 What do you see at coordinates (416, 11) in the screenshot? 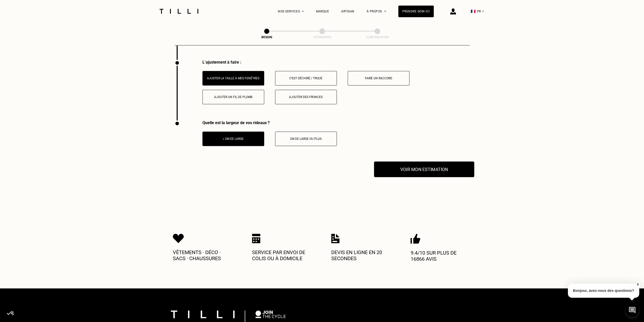
I see `div: Prendre soin ici` at bounding box center [416, 11].